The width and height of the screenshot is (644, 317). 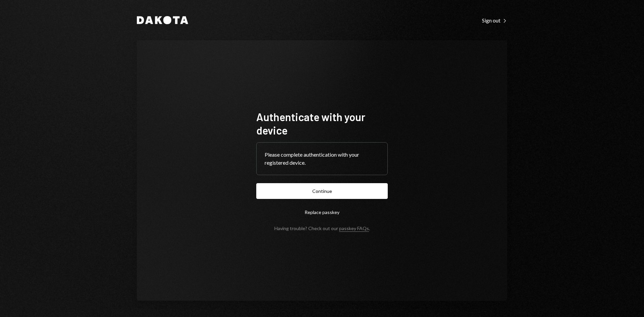 What do you see at coordinates (322, 212) in the screenshot?
I see `button: Replace passkey` at bounding box center [322, 212].